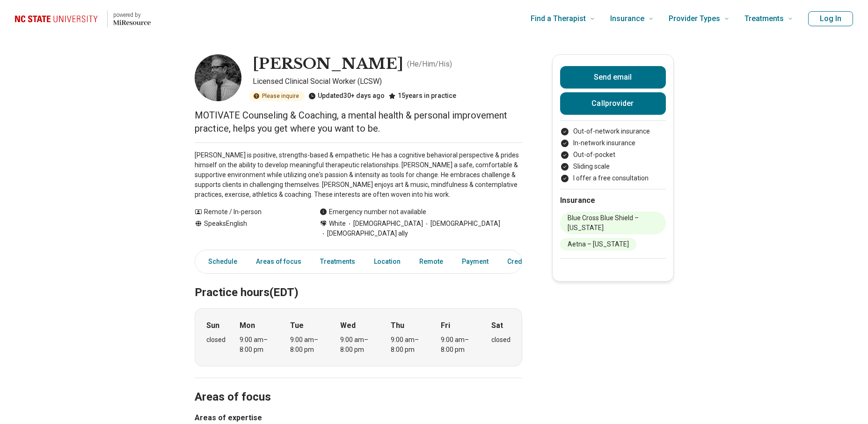  Describe the element at coordinates (831, 18) in the screenshot. I see `button: Log In` at that location.